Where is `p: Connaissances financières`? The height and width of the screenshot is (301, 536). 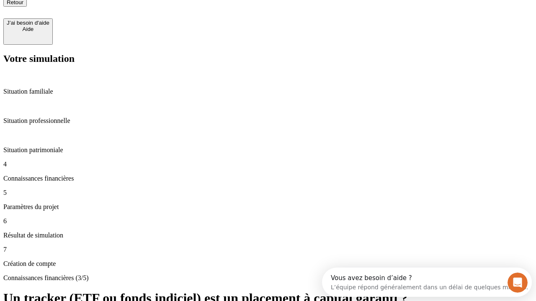 p: Connaissances financières is located at coordinates (268, 179).